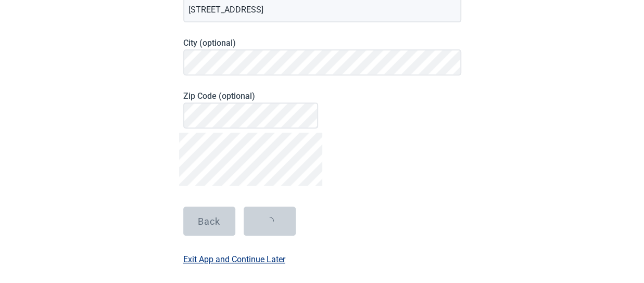 The width and height of the screenshot is (644, 283). Describe the element at coordinates (210, 221) in the screenshot. I see `button: Back` at that location.